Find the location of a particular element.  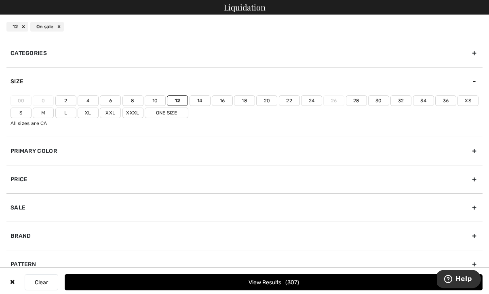

div: Primary Color is located at coordinates (245, 151).